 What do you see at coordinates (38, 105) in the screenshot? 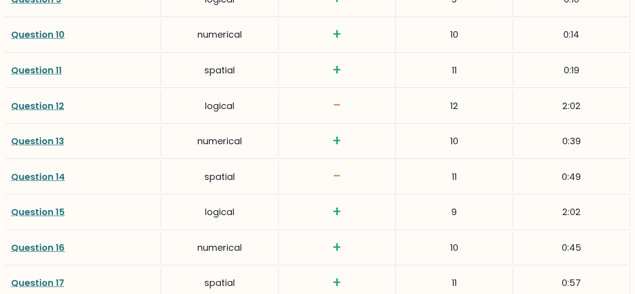
I see `a: Question 12` at bounding box center [38, 105].